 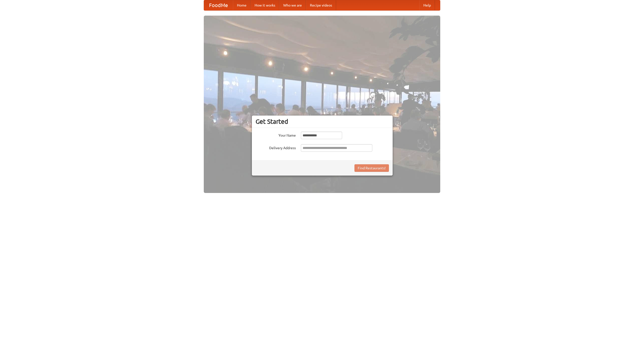 I want to click on a: Recipe videos, so click(x=321, y=5).